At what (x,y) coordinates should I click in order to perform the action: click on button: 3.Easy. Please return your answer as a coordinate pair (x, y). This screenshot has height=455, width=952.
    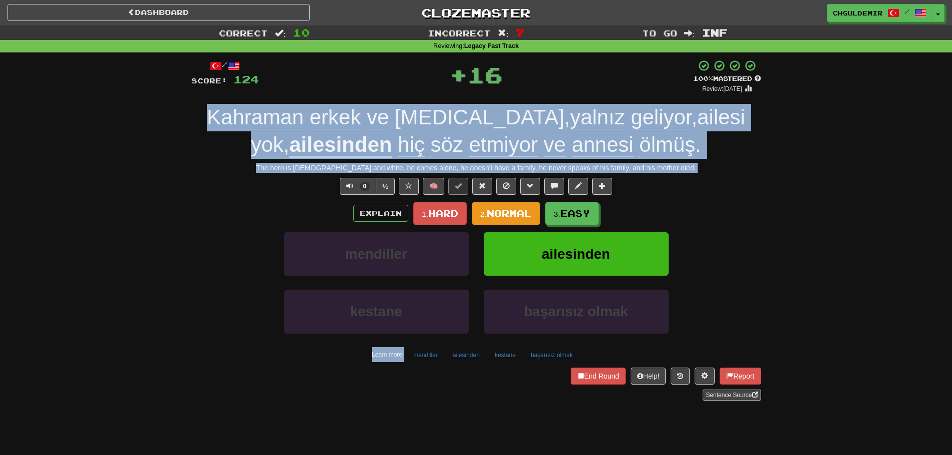
    Looking at the image, I should click on (571, 213).